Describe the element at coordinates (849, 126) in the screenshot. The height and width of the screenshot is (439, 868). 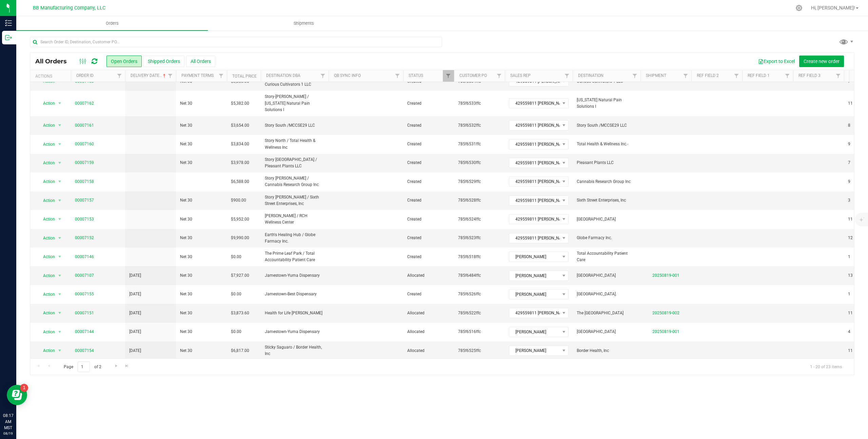
I see `span: 8` at that location.